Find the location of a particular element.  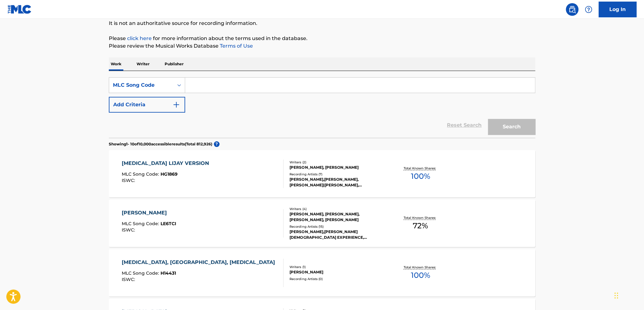

div: Drag is located at coordinates (616, 295).